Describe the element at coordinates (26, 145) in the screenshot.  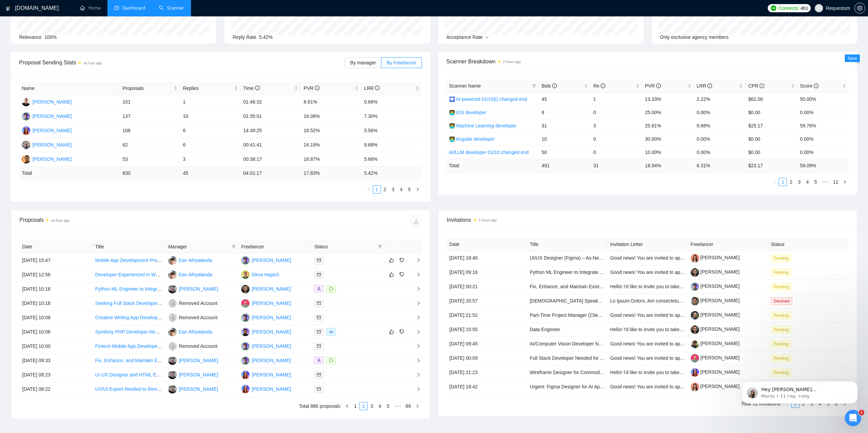
I see `img: PG` at that location.